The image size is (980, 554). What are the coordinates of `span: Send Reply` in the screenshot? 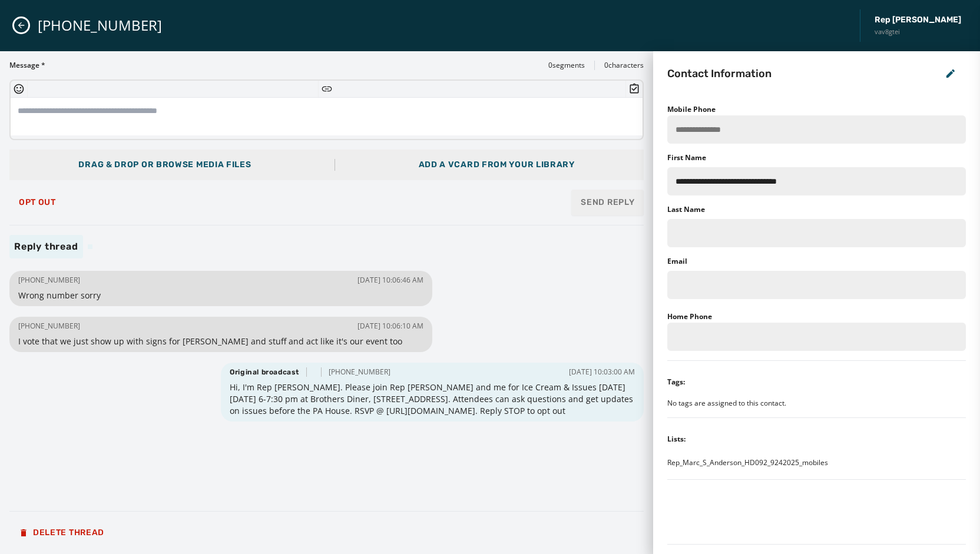 It's located at (607, 203).